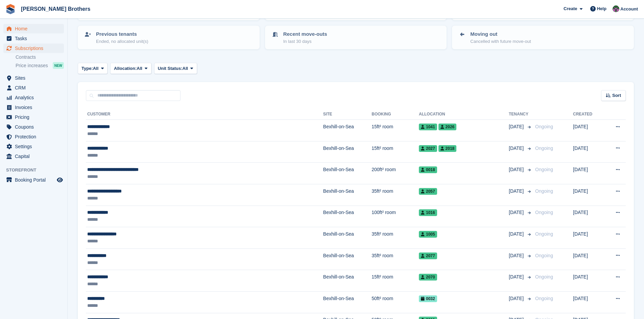 This screenshot has height=319, width=644. What do you see at coordinates (35, 117) in the screenshot?
I see `span: Pricing` at bounding box center [35, 117].